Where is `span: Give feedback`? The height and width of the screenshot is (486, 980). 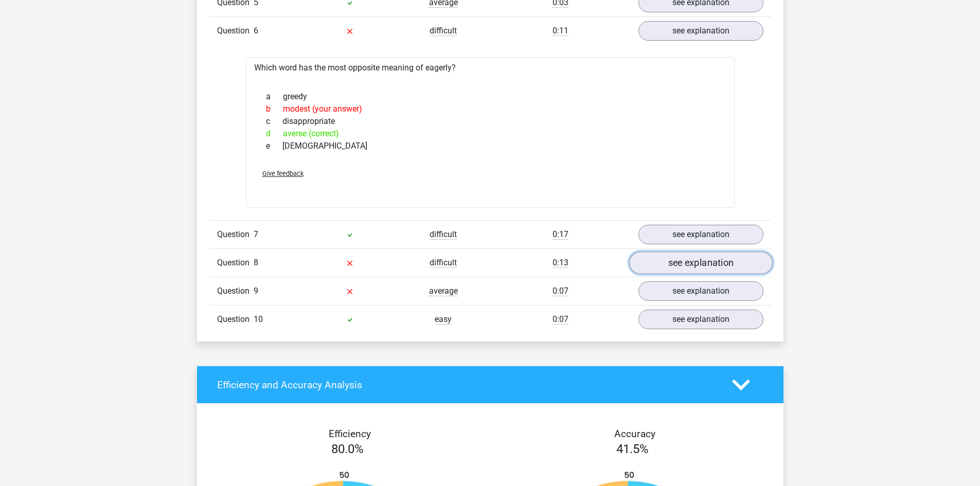 span: Give feedback is located at coordinates (283, 173).